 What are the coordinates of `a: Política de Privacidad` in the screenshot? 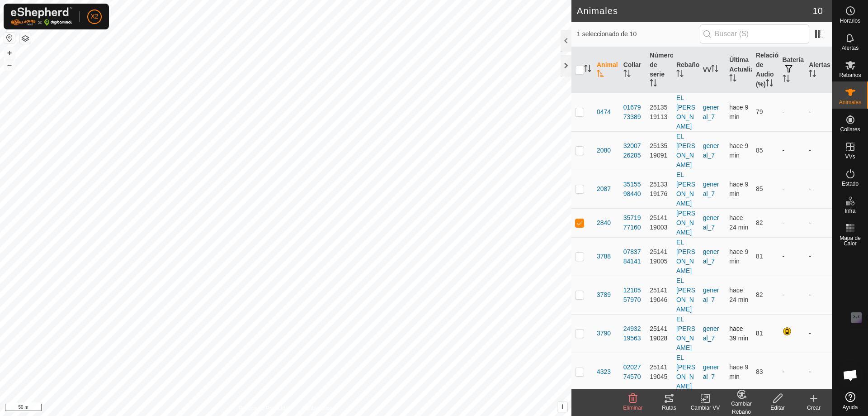 It's located at (265, 408).